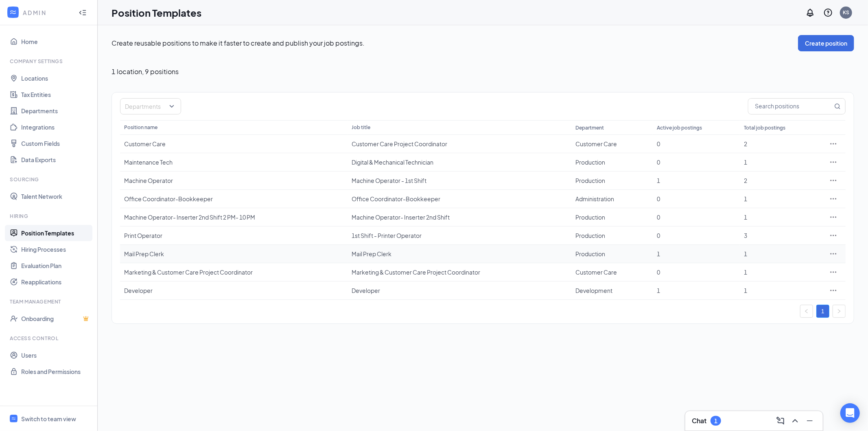  Describe the element at coordinates (460, 235) in the screenshot. I see `div: 1st Shift - Printer Operator` at that location.